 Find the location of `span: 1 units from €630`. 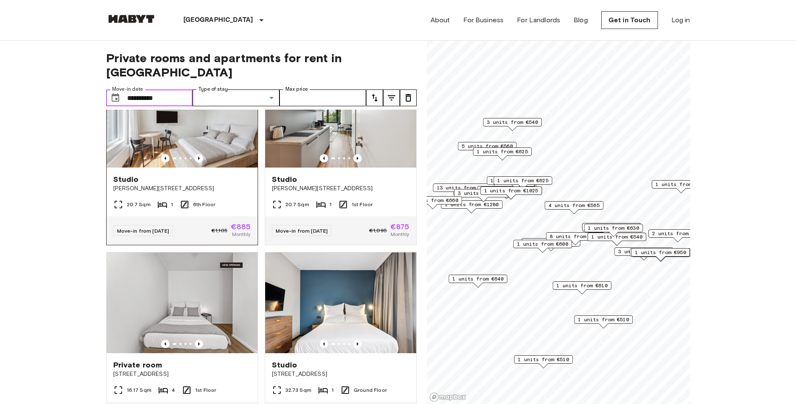

span: 1 units from €630 is located at coordinates (614, 228).